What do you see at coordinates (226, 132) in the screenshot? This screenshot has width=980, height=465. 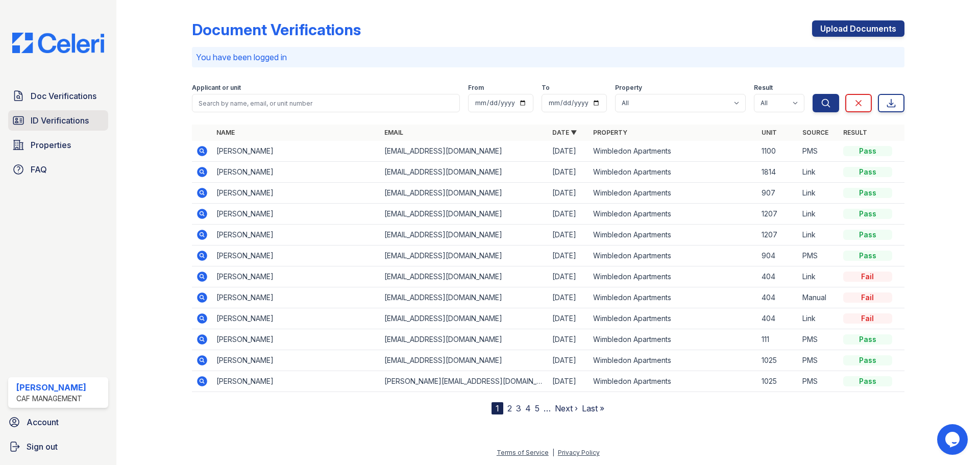 I see `a: Name` at bounding box center [226, 132].